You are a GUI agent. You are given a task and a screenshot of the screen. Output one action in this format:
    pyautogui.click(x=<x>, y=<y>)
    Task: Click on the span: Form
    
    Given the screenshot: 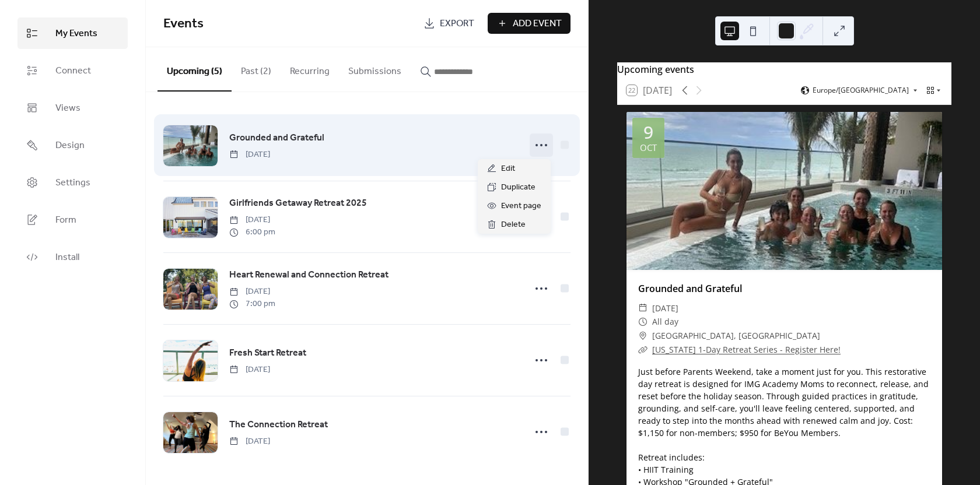 What is the action you would take?
    pyautogui.click(x=66, y=220)
    